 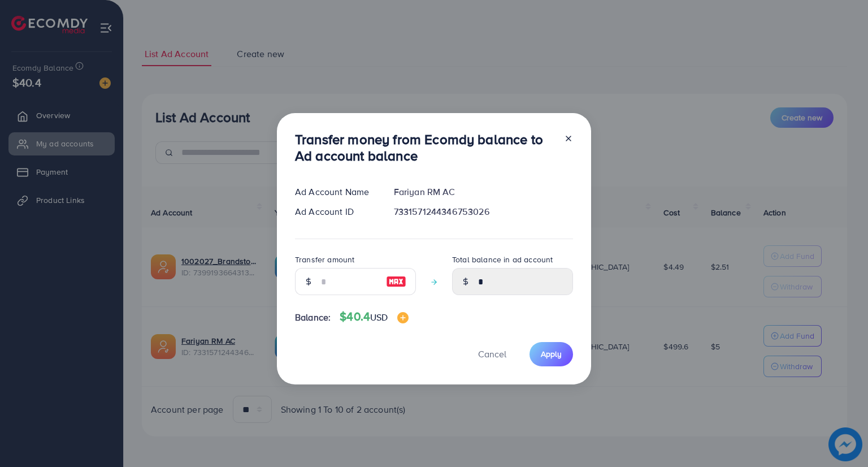 What do you see at coordinates (503, 259) in the screenshot?
I see `label: Total balance in ad account` at bounding box center [503, 259].